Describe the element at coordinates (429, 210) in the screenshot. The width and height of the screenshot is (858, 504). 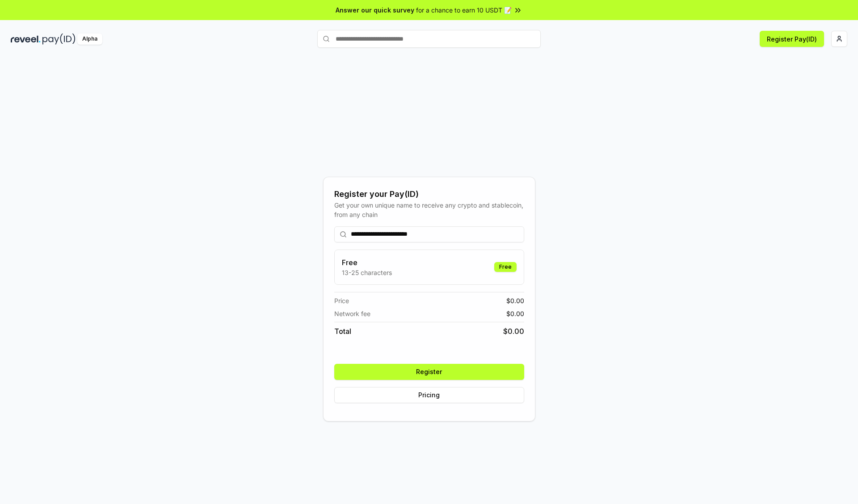
I see `div: Get your own unique name to receive any crypto and stablecoin, from any chain` at that location.